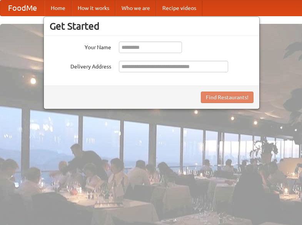 The height and width of the screenshot is (225, 302). Describe the element at coordinates (94, 8) in the screenshot. I see `a: How it works` at that location.